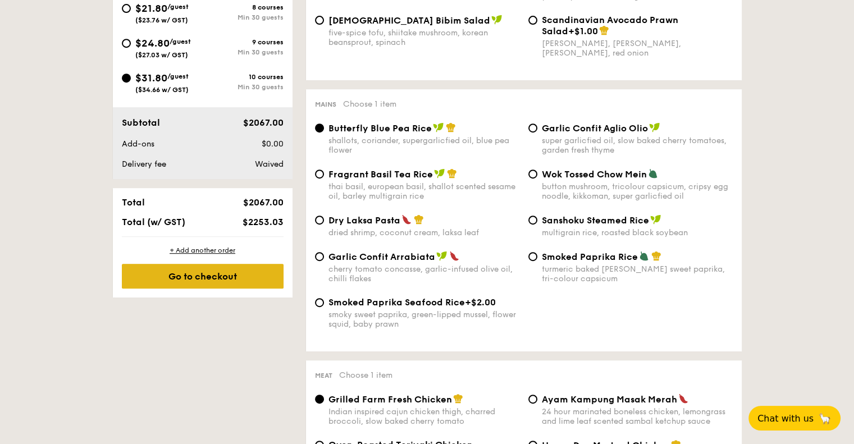  Describe the element at coordinates (203, 250) in the screenshot. I see `div: + Add another order` at that location.